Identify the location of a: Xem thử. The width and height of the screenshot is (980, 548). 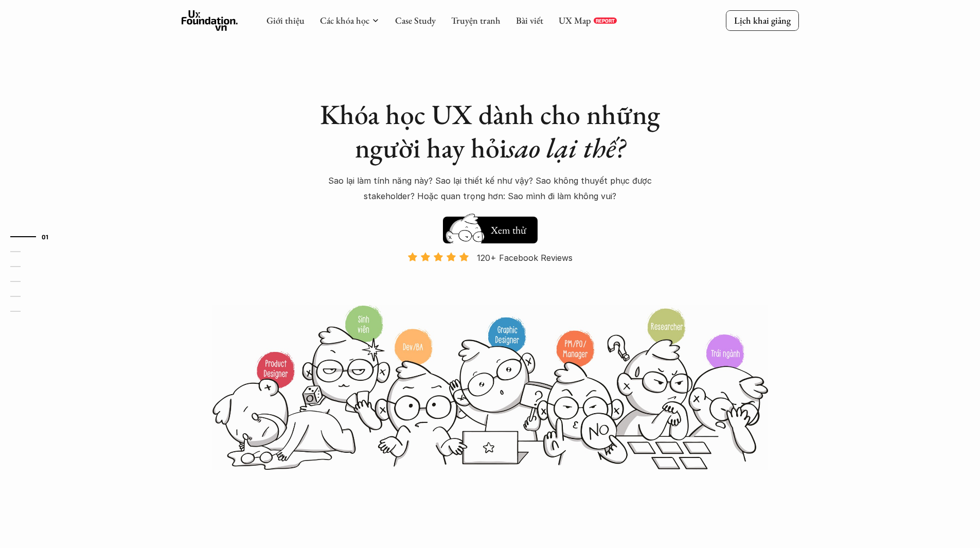
(491, 227).